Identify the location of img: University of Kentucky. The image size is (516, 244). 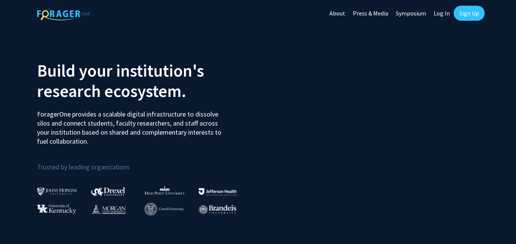
(57, 209).